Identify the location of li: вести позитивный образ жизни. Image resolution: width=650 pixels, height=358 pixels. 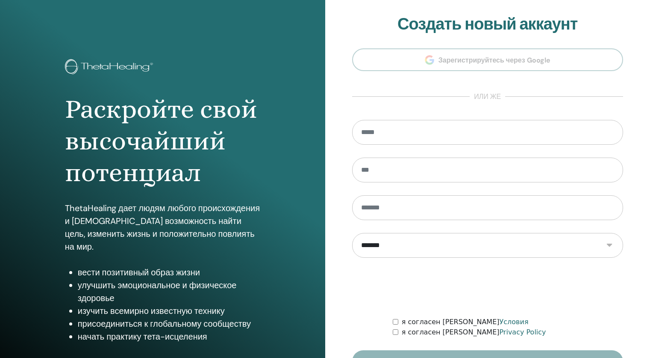
(169, 272).